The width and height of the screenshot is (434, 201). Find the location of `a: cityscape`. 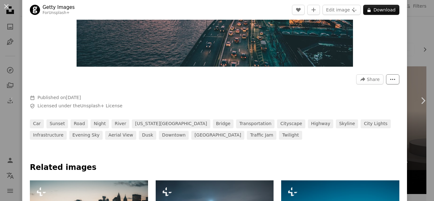

a: cityscape is located at coordinates (291, 124).